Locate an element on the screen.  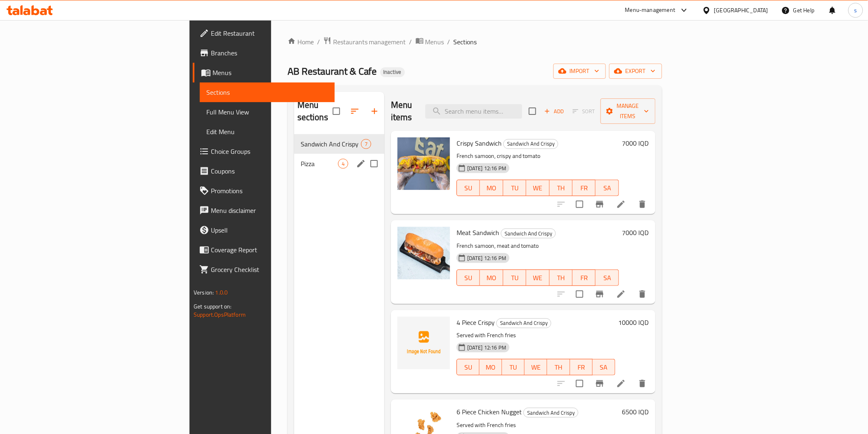
span: Choice Groups is located at coordinates (269, 151).